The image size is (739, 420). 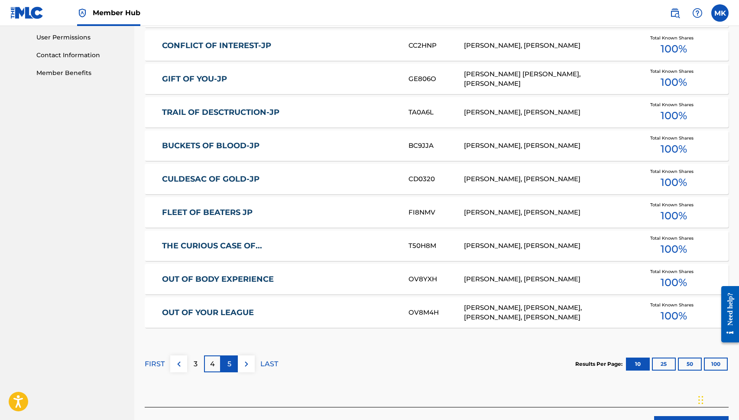 What do you see at coordinates (279, 179) in the screenshot?
I see `a: CULDESAC OF GOLD-JP` at bounding box center [279, 179].